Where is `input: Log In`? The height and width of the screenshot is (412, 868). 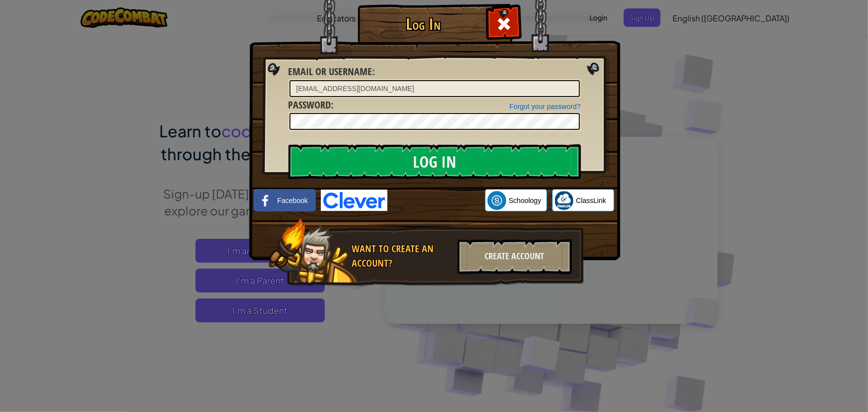 input: Log In is located at coordinates (435, 162).